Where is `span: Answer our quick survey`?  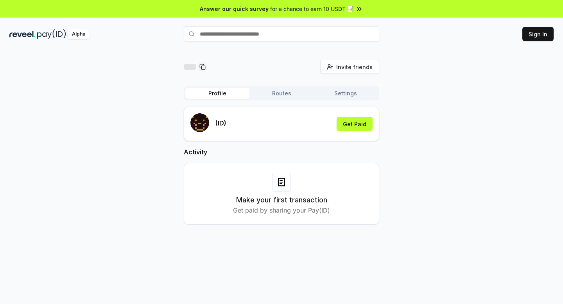
span: Answer our quick survey is located at coordinates (234, 9).